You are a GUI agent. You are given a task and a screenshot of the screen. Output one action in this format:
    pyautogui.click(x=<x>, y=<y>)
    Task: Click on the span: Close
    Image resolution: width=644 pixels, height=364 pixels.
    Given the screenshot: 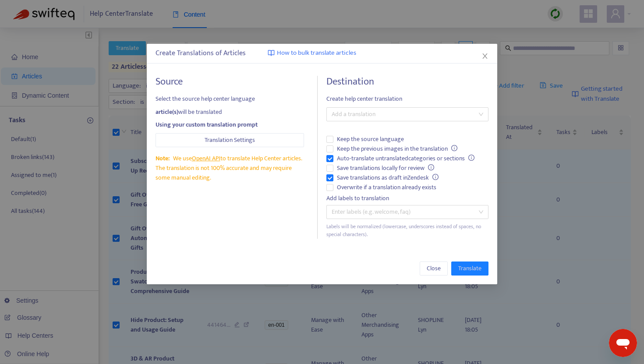 What is the action you would take?
    pyautogui.click(x=433, y=268)
    